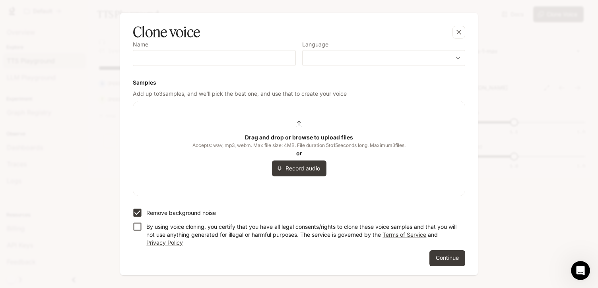 The width and height of the screenshot is (598, 288). I want to click on button: Record audio, so click(299, 169).